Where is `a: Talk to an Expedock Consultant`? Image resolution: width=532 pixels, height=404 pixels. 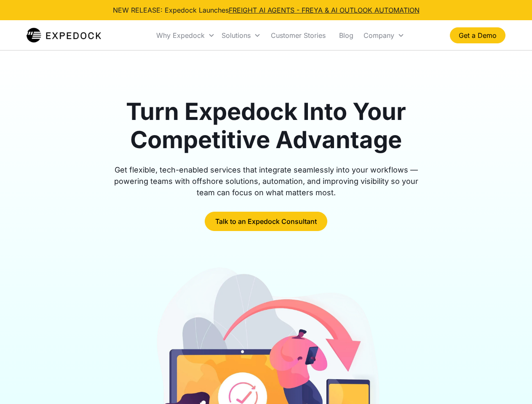
a: Talk to an Expedock Consultant is located at coordinates (266, 221).